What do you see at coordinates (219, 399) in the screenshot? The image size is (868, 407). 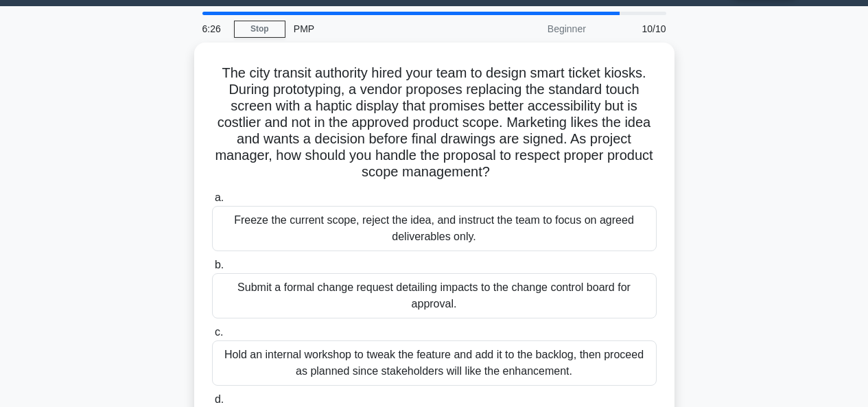 I see `span: d.` at bounding box center [219, 399].